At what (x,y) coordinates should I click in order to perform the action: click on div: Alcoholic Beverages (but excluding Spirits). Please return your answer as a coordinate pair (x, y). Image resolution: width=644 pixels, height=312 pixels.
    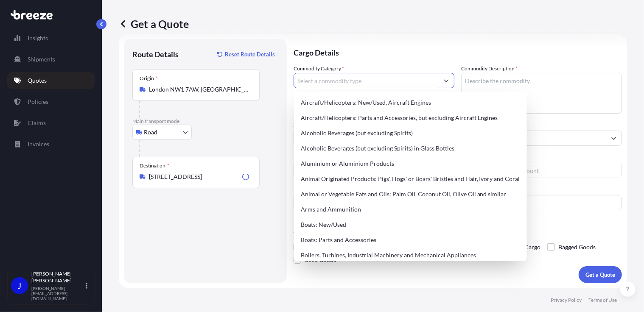
    Looking at the image, I should click on (410, 133).